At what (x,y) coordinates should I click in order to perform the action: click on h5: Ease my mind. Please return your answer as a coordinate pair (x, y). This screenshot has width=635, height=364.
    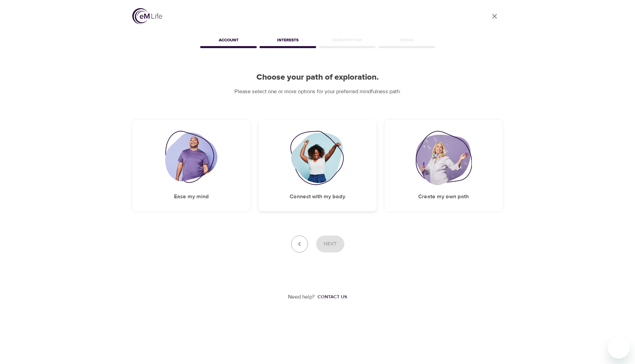
    Looking at the image, I should click on (191, 197).